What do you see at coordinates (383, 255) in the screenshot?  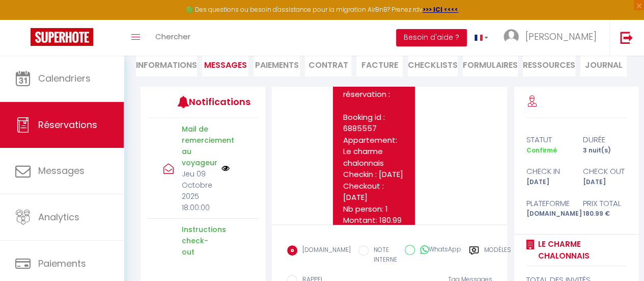 I see `label: NOTE INTERNE` at bounding box center [383, 255].